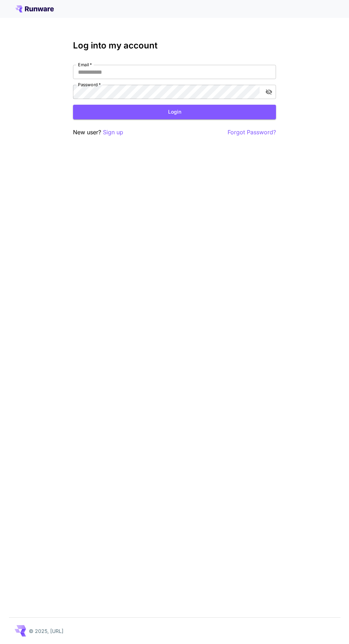  Describe the element at coordinates (113, 132) in the screenshot. I see `button: Sign up` at that location.